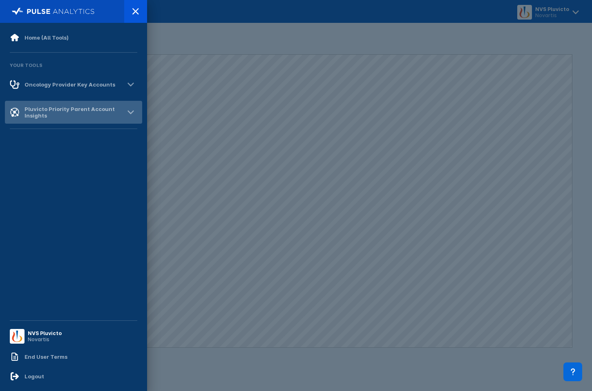 This screenshot has height=391, width=592. What do you see at coordinates (74, 112) in the screenshot?
I see `div: Pluvicto Priority Parent Account Insights` at bounding box center [74, 112].